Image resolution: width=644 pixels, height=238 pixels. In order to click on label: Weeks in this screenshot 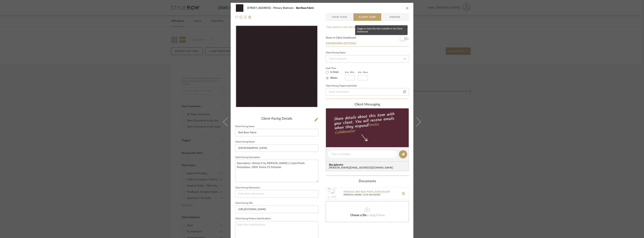, I will do `click(333, 78)`.